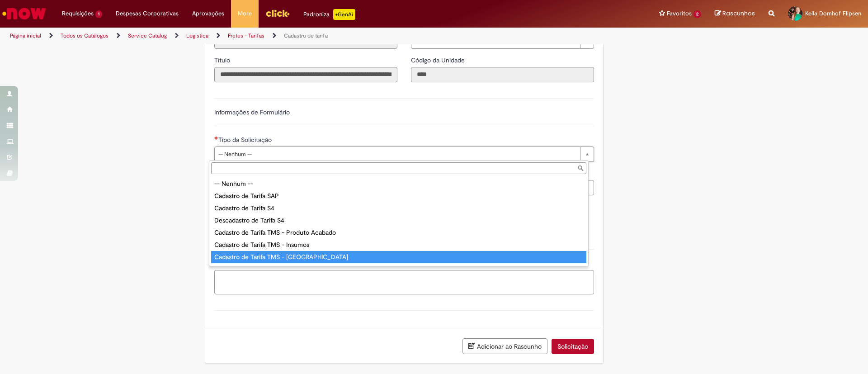  What do you see at coordinates (399, 208) in the screenshot?
I see `div: Cadastro de Tarifa S4` at bounding box center [399, 208].